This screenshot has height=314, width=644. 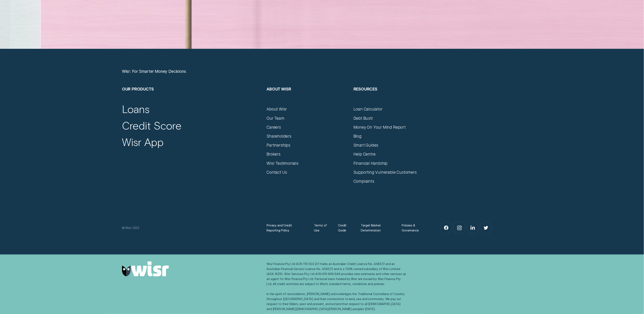 What do you see at coordinates (274, 127) in the screenshot?
I see `div: Careers` at bounding box center [274, 127].